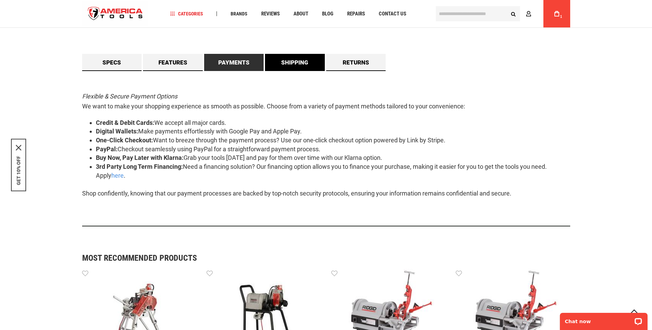 The image size is (652, 330). Describe the element at coordinates (513, 14) in the screenshot. I see `button: Search` at that location.